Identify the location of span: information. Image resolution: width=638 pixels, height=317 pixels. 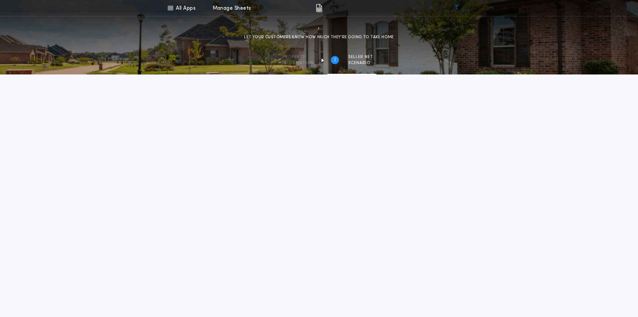
(298, 63).